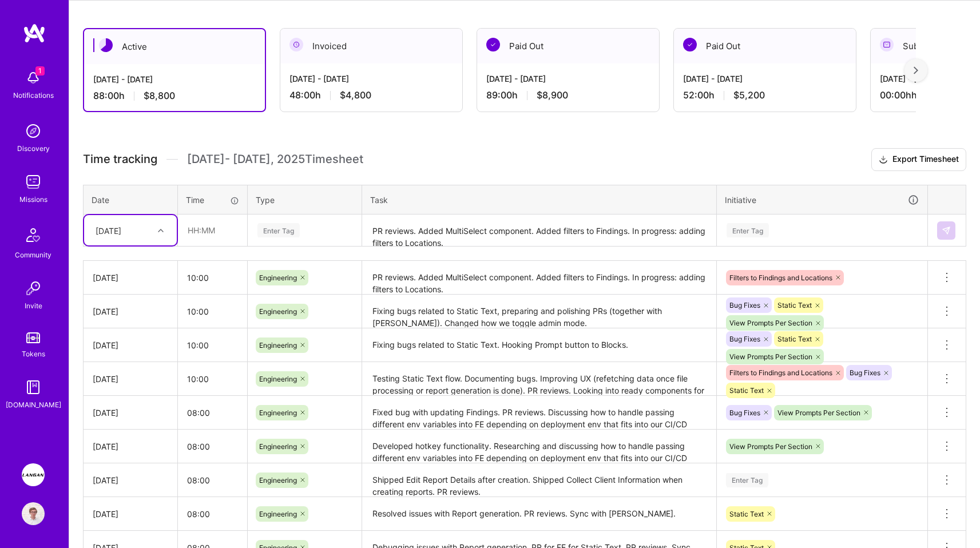 The height and width of the screenshot is (548, 980). Describe the element at coordinates (212, 199) in the screenshot. I see `div: Time` at that location.